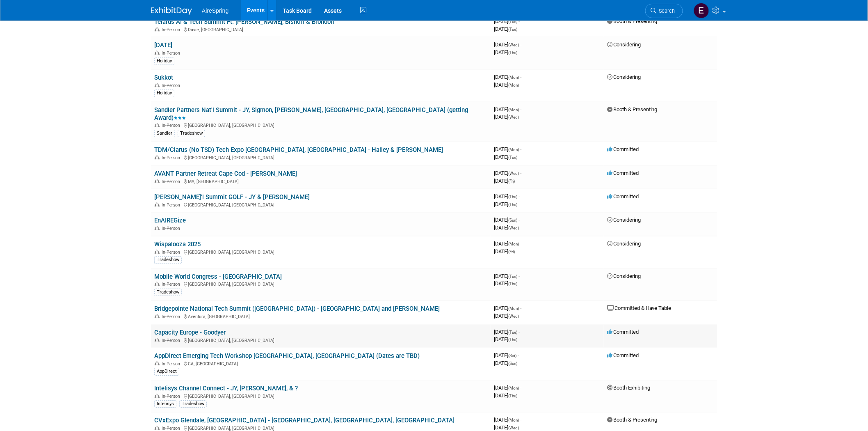 This screenshot has height=431, width=868. What do you see at coordinates (177, 244) in the screenshot?
I see `a: Wispalooza 2025` at bounding box center [177, 244].